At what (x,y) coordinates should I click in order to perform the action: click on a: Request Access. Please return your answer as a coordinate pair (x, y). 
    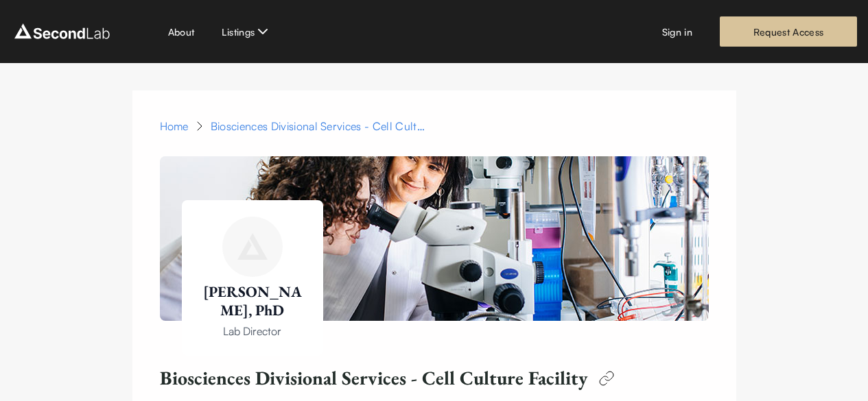
    Looking at the image, I should click on (788, 31).